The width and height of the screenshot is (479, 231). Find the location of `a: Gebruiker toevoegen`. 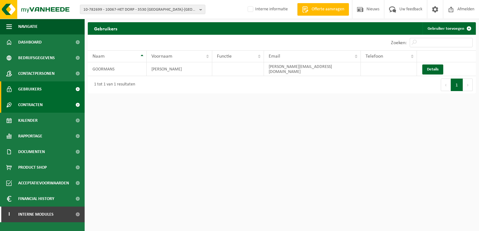

a: Gebruiker toevoegen is located at coordinates (449, 29).